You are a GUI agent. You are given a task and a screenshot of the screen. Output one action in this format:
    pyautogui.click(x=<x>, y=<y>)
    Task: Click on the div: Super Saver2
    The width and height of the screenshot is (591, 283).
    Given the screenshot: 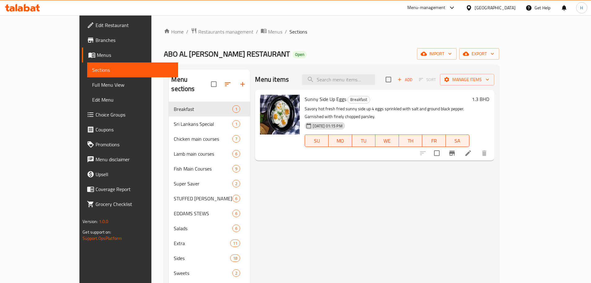 What is the action you would take?
    pyautogui.click(x=210, y=183)
    